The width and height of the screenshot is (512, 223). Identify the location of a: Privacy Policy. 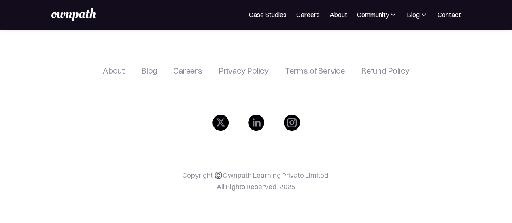
(244, 71).